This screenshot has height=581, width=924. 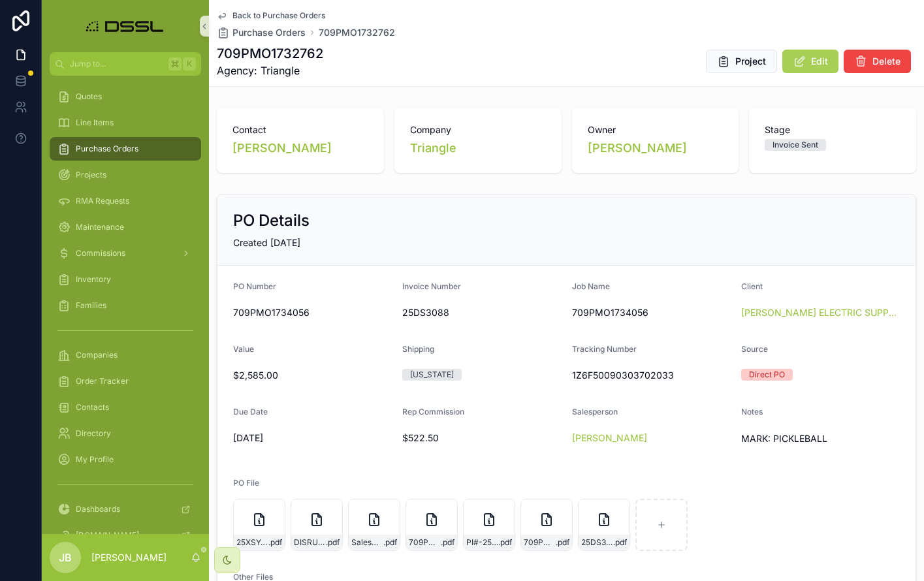 What do you see at coordinates (189, 64) in the screenshot?
I see `span: K` at bounding box center [189, 64].